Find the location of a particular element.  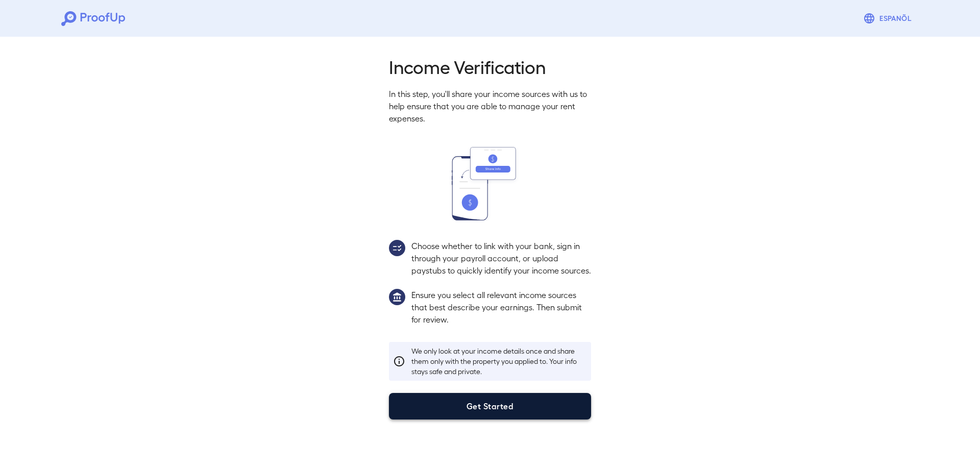

p: In this step, you'll share your income sources with us to help ensure that you are able to manage... is located at coordinates (490, 106).